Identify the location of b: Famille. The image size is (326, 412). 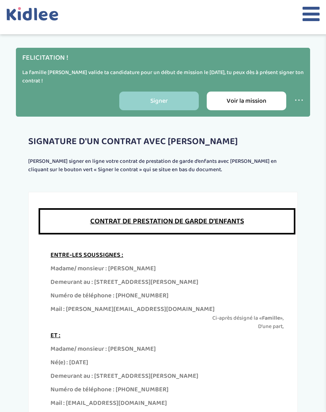
(271, 318).